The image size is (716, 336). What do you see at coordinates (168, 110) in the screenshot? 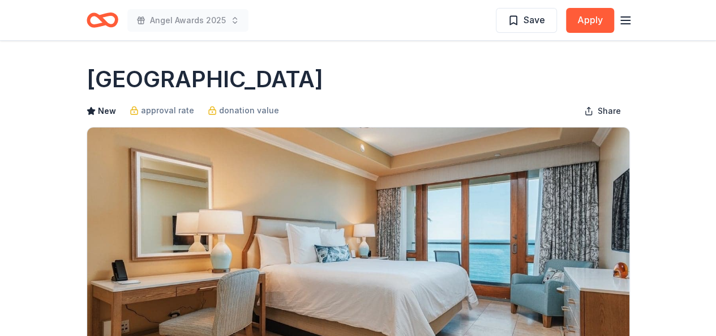
I see `span: approval rate` at bounding box center [168, 110].